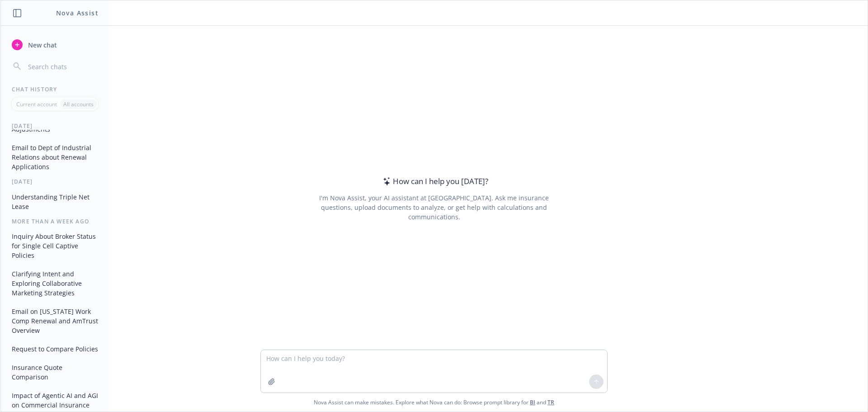 Image resolution: width=868 pixels, height=412 pixels. Describe the element at coordinates (532, 402) in the screenshot. I see `a: BI` at that location.